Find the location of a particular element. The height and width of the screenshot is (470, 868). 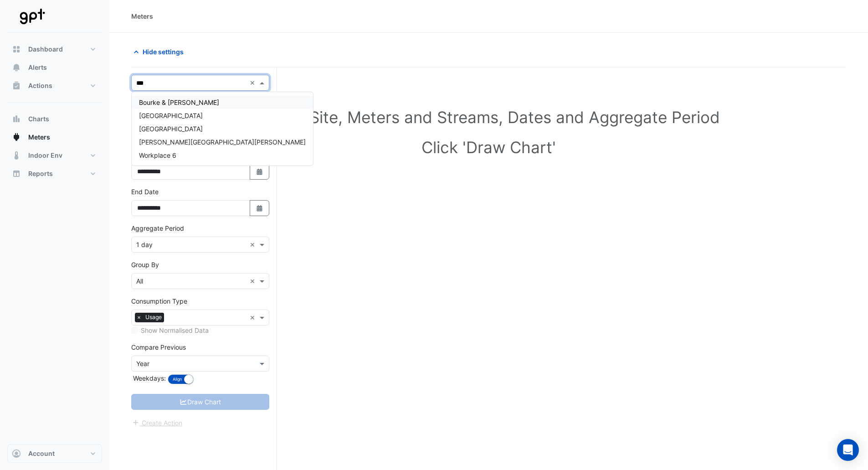

span: Workplace 6 is located at coordinates (158, 155).